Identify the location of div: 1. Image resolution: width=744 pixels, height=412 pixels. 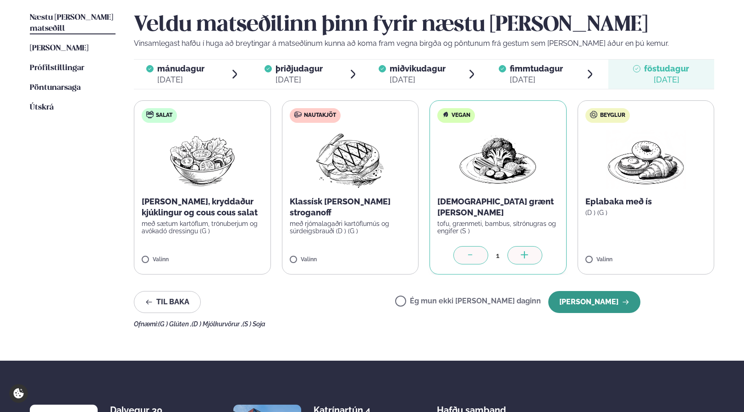
(498, 255).